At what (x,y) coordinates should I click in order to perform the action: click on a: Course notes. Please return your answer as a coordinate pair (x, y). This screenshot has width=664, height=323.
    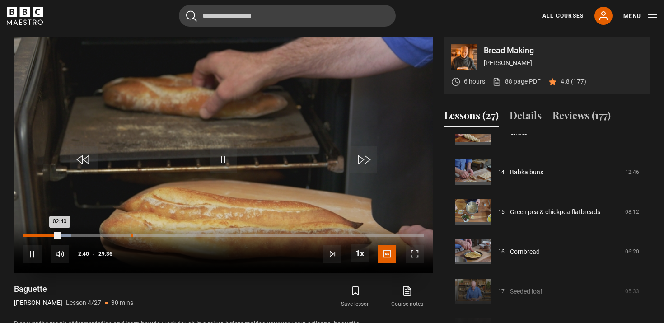
    Looking at the image, I should click on (407, 297).